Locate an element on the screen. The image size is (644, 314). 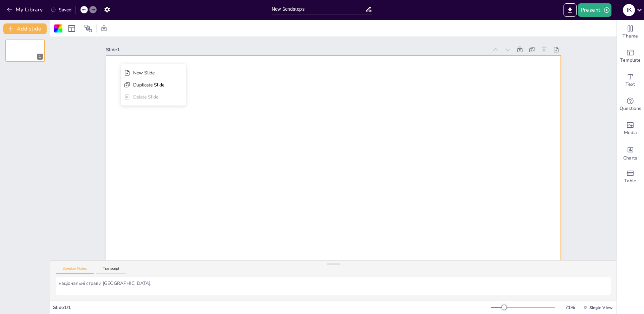
span: Text is located at coordinates (631, 84).